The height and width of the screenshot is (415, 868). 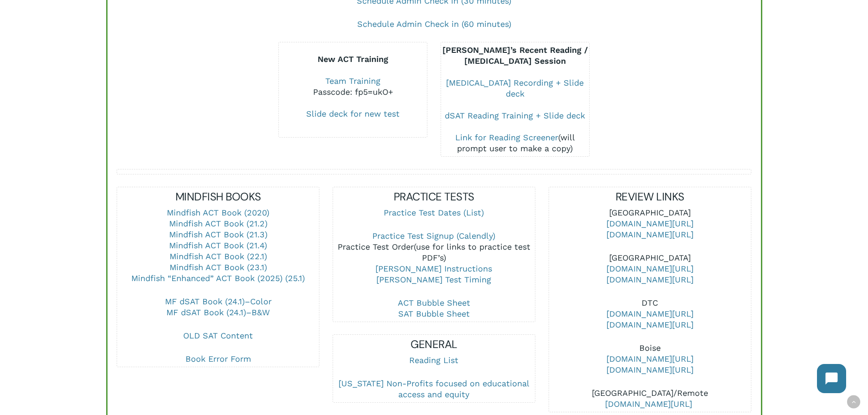 I want to click on h5: REVIEW LINKS, so click(x=650, y=197).